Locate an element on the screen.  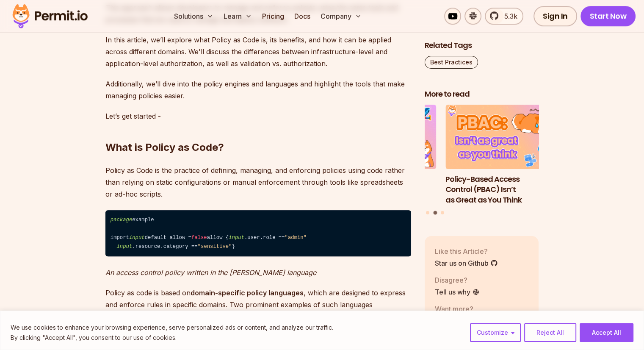
p: Like this Article? is located at coordinates (466, 251).